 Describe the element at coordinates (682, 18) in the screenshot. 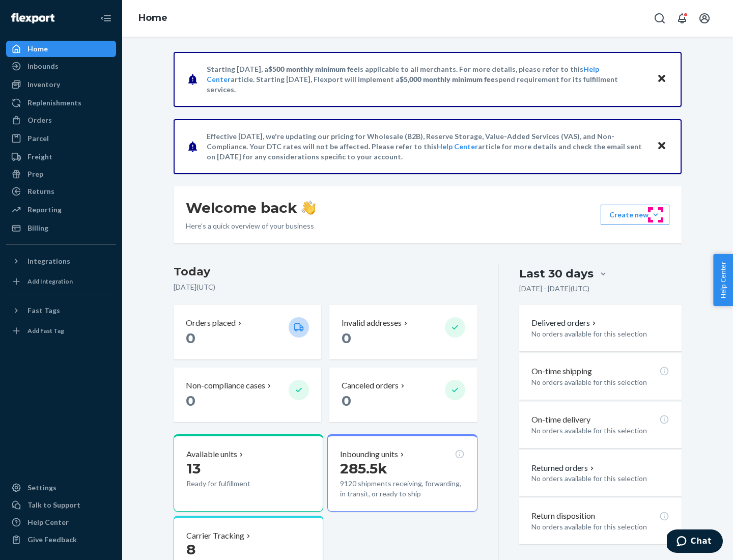

I see `button: Open notifications` at that location.